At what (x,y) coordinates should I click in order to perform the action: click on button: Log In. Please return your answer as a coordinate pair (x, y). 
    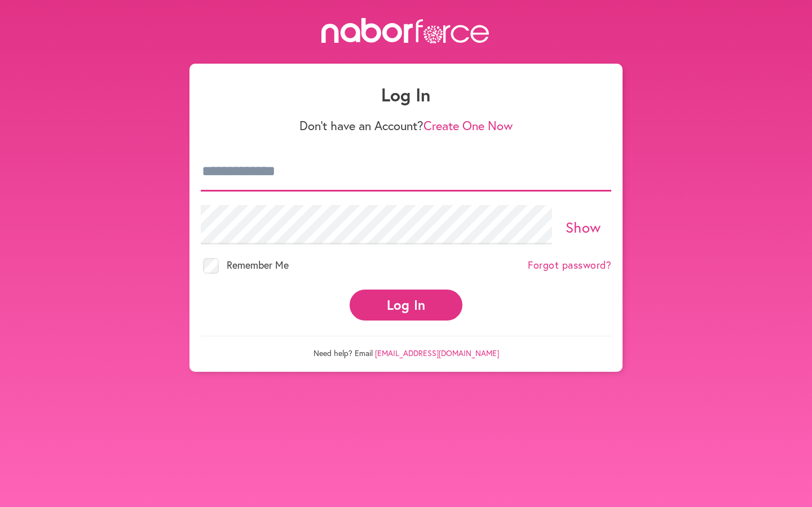
    Looking at the image, I should click on (406, 305).